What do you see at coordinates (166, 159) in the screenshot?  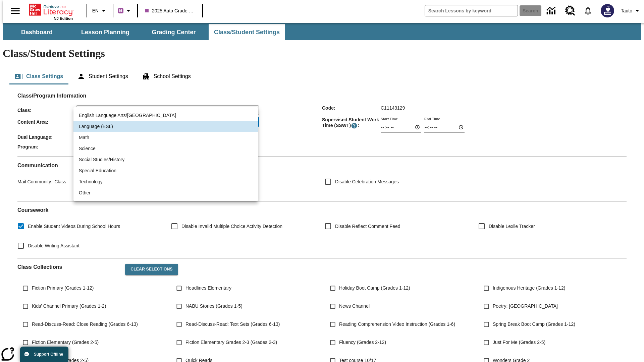 I see `li: Social Studies/History` at bounding box center [166, 159].